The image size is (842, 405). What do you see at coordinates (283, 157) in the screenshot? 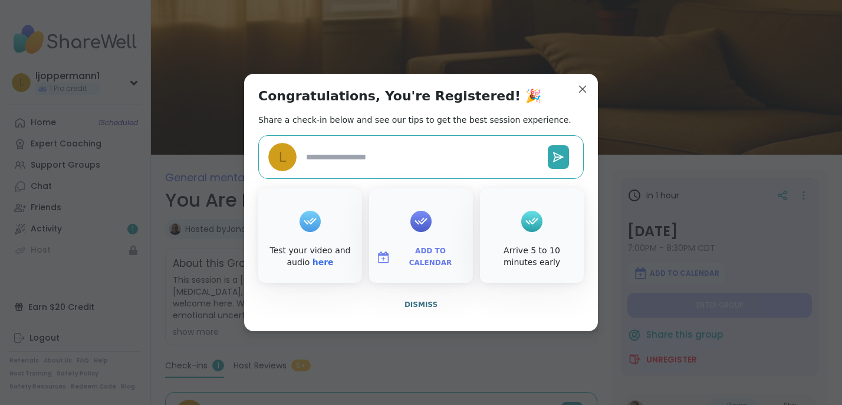
I see `span: l` at bounding box center [283, 157].